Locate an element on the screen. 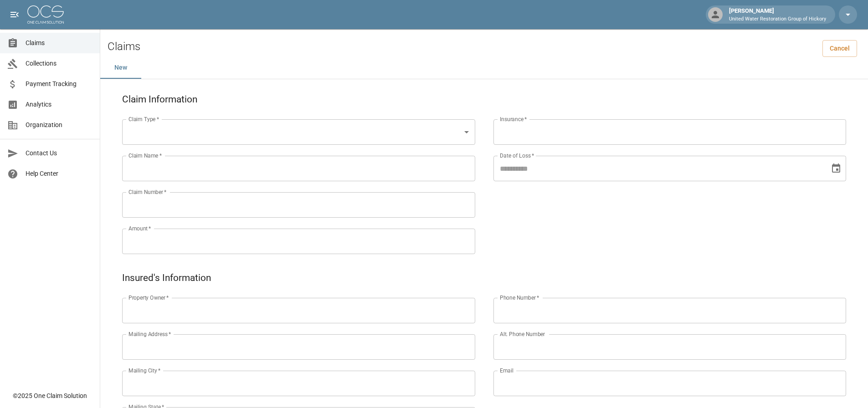  label: Amount is located at coordinates (140, 228).